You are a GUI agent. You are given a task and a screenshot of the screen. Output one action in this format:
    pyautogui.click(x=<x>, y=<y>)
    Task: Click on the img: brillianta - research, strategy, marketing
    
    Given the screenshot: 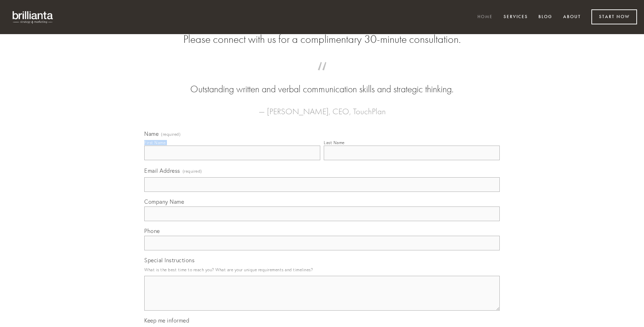 What is the action you would take?
    pyautogui.click(x=33, y=17)
    